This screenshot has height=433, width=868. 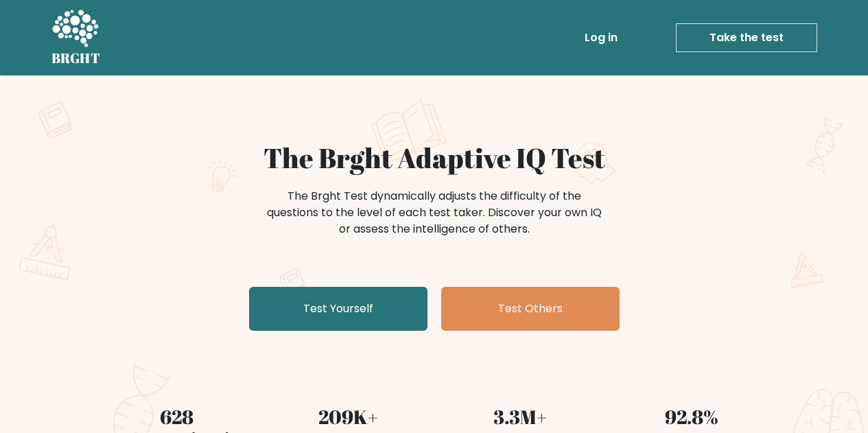 What do you see at coordinates (349, 416) in the screenshot?
I see `div: 209K+` at bounding box center [349, 416].